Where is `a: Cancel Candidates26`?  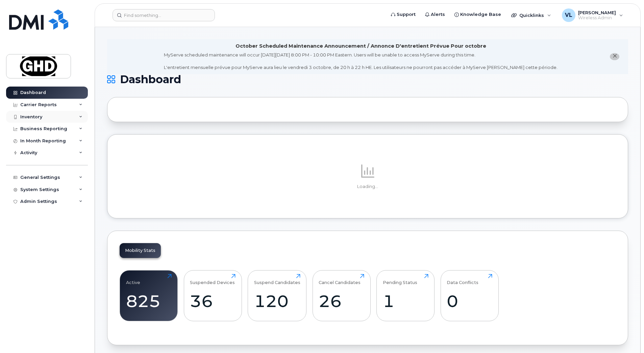
a: Cancel Candidates26 is located at coordinates (341, 295).